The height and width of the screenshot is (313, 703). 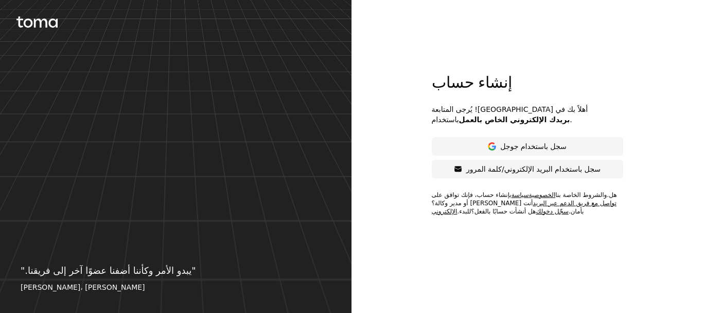 I want to click on button: سجل باستخدام البريد الإلكتروني/كلمة المرور, so click(x=528, y=169).